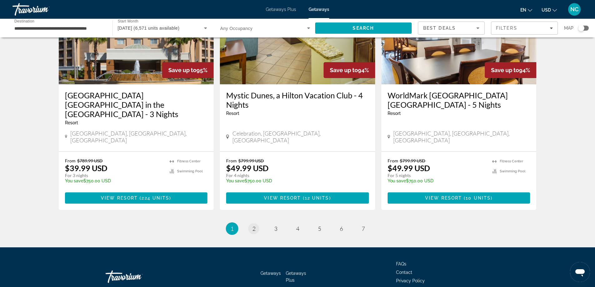  Describe the element at coordinates (319, 229) in the screenshot. I see `span: 5` at that location.